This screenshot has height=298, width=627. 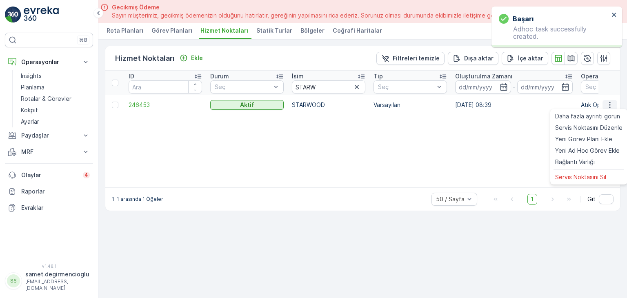 I want to click on p: Rotalar & Görevler, so click(x=46, y=99).